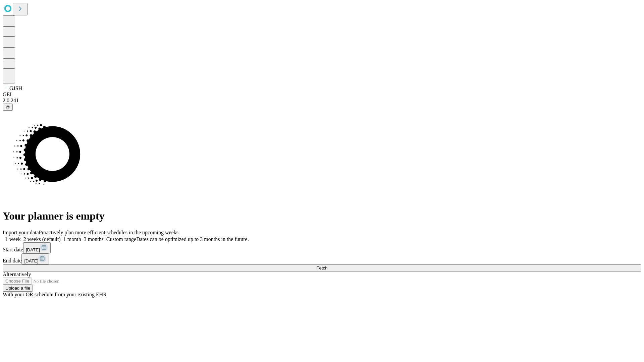 The width and height of the screenshot is (644, 362). I want to click on div: Start date, so click(322, 247).